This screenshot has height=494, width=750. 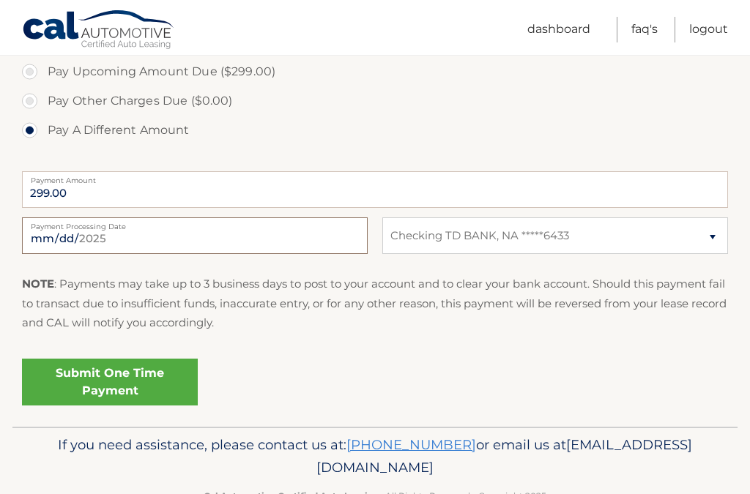 I want to click on label: Pay Other Charges Due ($0.00), so click(x=375, y=101).